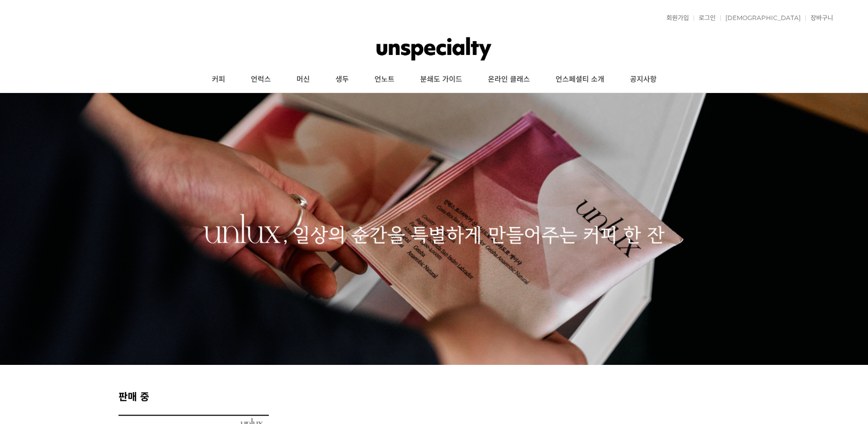 This screenshot has width=868, height=424. What do you see at coordinates (819, 18) in the screenshot?
I see `a: 장바구니` at bounding box center [819, 18].